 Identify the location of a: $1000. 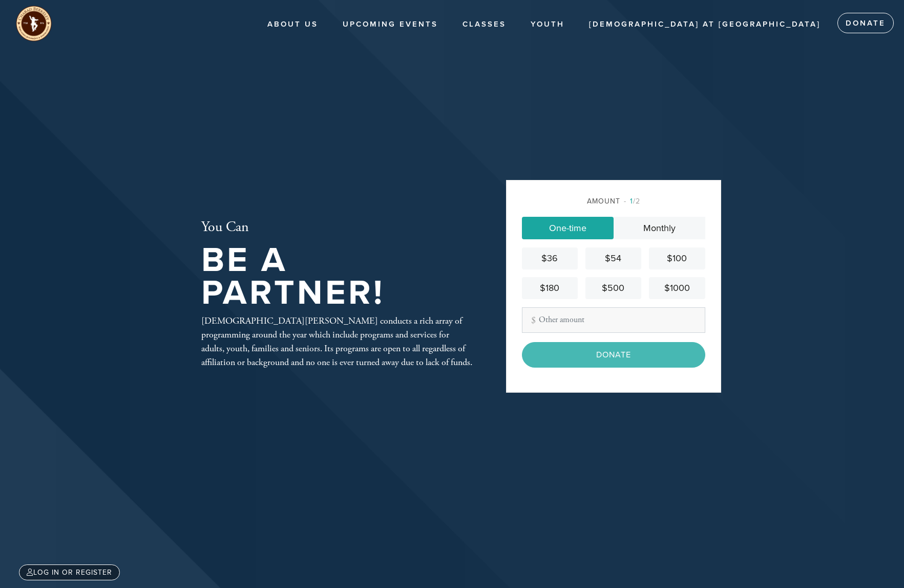
(676, 288).